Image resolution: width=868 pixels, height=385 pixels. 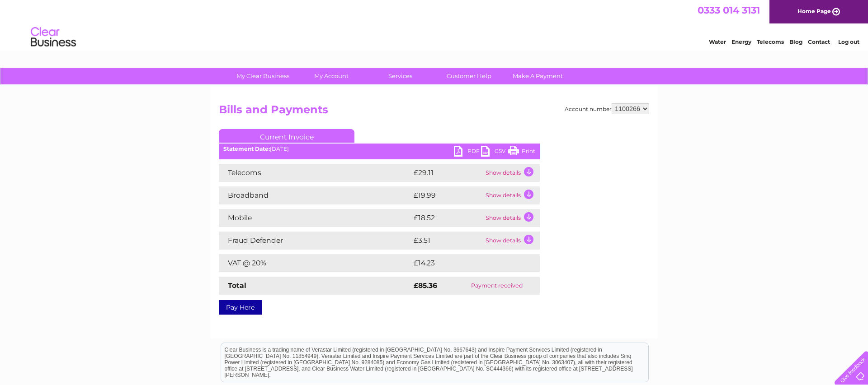 I want to click on a: My Clear Business, so click(x=262, y=76).